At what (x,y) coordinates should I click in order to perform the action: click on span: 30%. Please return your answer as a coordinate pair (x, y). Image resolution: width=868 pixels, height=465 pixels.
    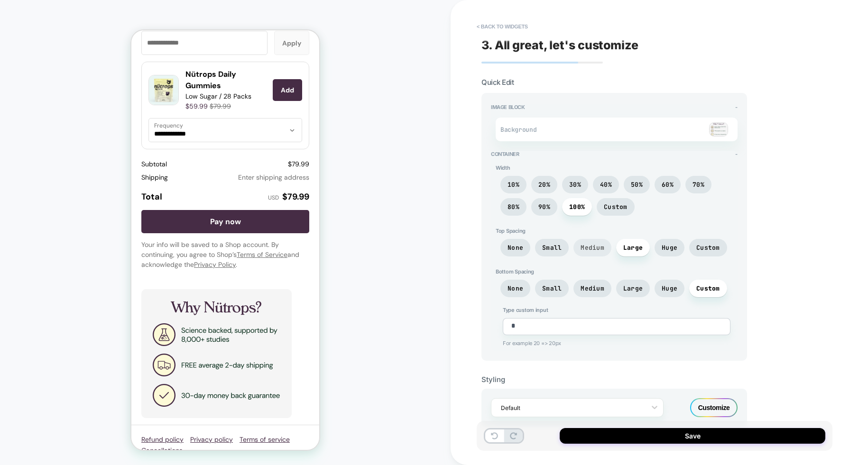
    Looking at the image, I should click on (575, 184).